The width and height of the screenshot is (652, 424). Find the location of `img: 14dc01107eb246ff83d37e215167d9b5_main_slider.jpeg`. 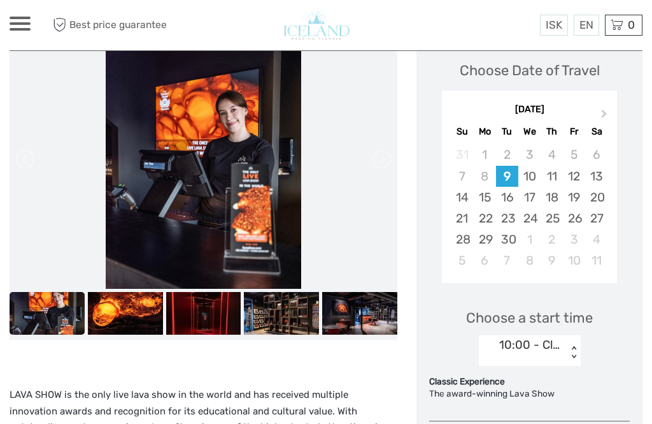

img: 14dc01107eb246ff83d37e215167d9b5_main_slider.jpeg is located at coordinates (203, 159).